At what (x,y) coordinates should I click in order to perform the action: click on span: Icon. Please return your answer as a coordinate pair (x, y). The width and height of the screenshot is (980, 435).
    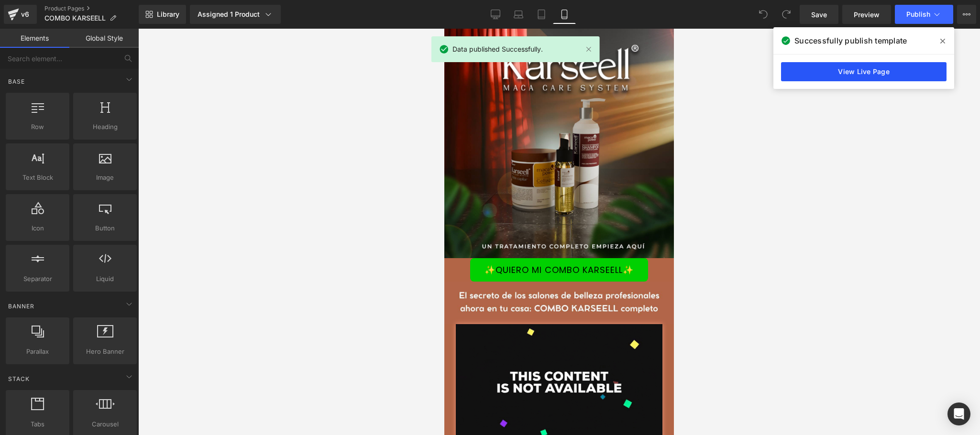
    Looking at the image, I should click on (37, 228).